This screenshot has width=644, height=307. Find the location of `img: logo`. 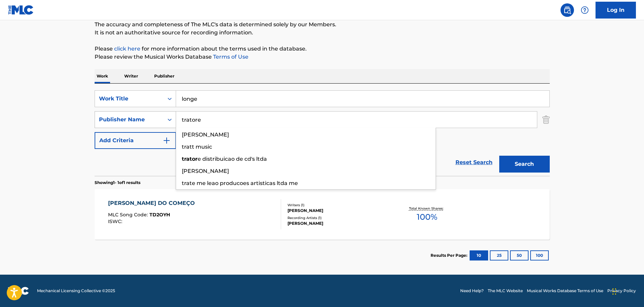

img: logo is located at coordinates (18, 291).